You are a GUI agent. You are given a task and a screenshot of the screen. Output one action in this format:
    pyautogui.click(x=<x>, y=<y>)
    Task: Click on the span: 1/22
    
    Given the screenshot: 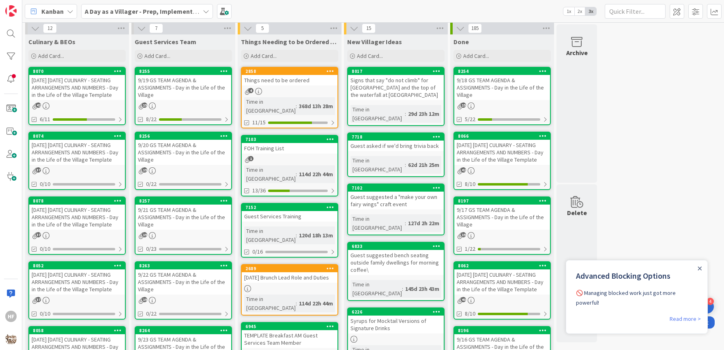 What is the action you would take?
    pyautogui.click(x=470, y=249)
    